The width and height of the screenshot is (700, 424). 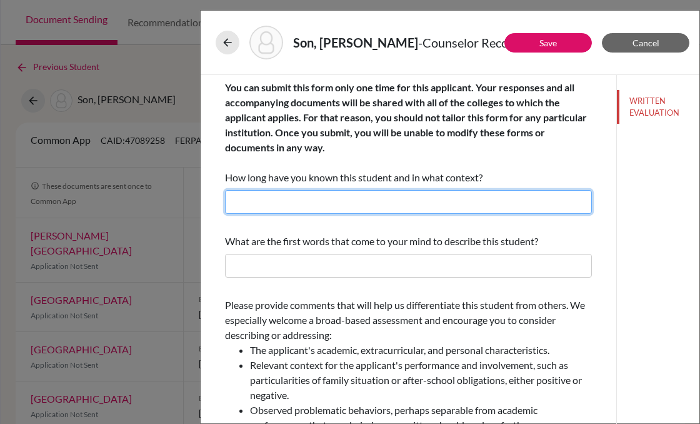 I want to click on li: The applicant's academic, extracurricular, and personal characteristics., so click(x=421, y=350).